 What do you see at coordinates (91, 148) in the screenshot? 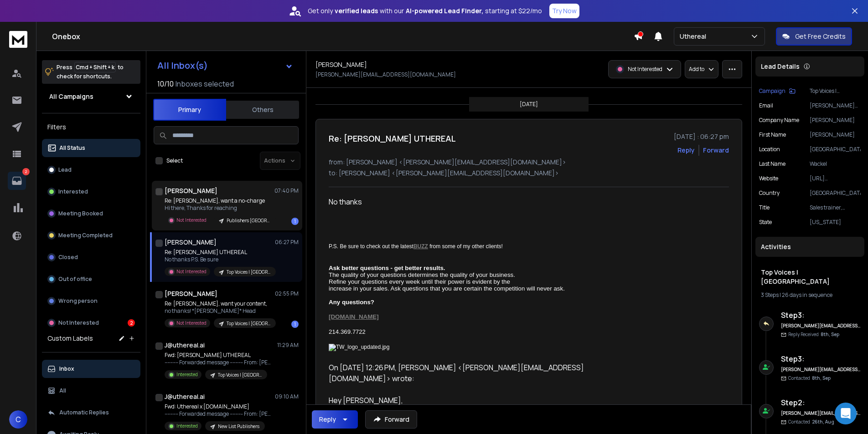
I see `button: All Status` at bounding box center [91, 148].